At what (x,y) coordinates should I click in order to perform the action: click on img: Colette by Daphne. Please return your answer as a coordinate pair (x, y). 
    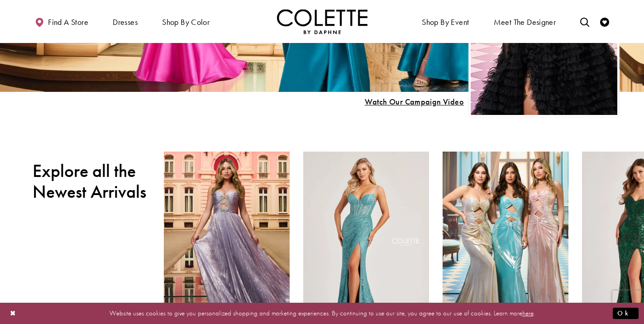
    Looking at the image, I should click on (322, 21).